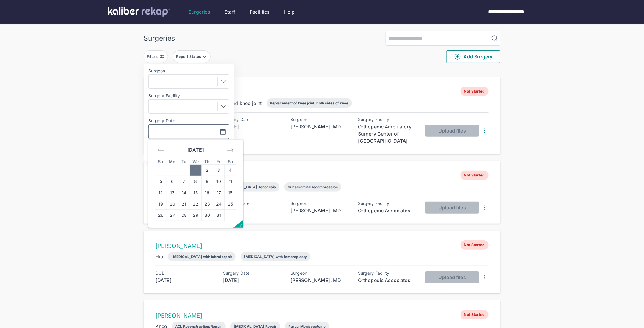  What do you see at coordinates (219, 182) in the screenshot?
I see `td: Friday, October 10, 2025` at bounding box center [219, 182].